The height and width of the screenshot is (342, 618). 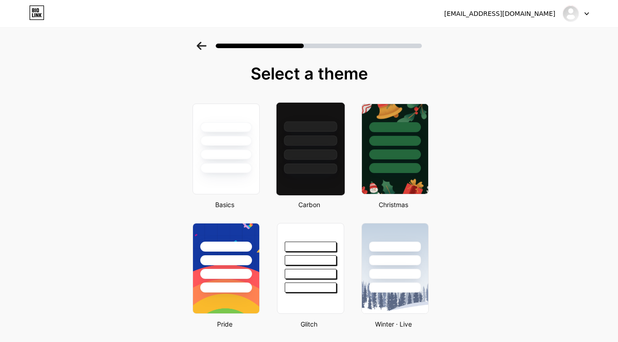 What do you see at coordinates (394, 204) in the screenshot?
I see `div: Christmas` at bounding box center [394, 204].